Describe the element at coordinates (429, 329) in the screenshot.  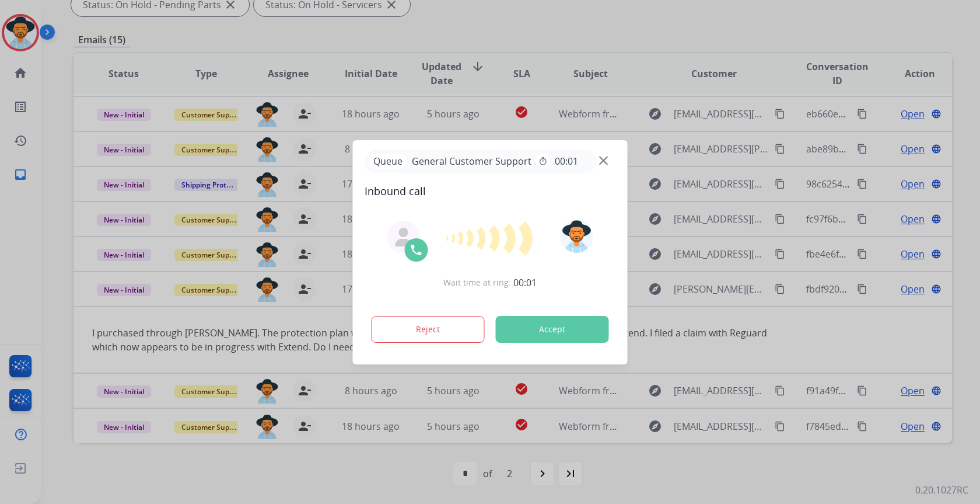
I see `button: Reject` at that location.